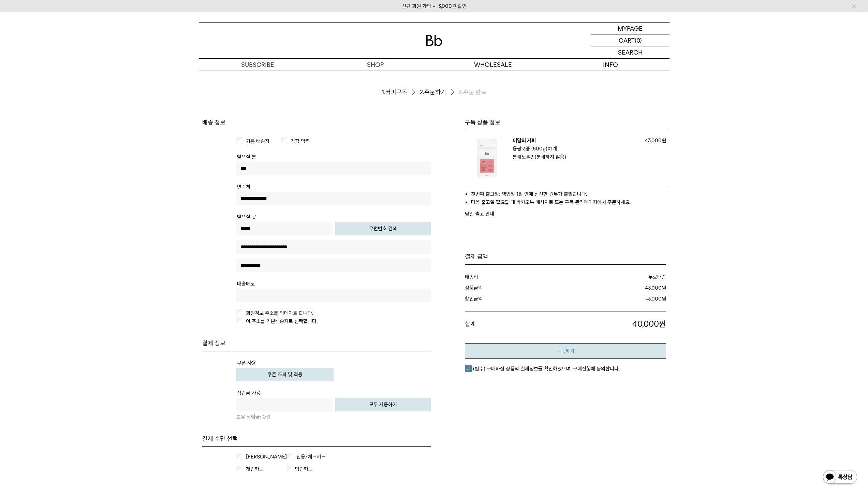 This screenshot has width=868, height=496. I want to click on label: 신용/체크카드, so click(316, 457).